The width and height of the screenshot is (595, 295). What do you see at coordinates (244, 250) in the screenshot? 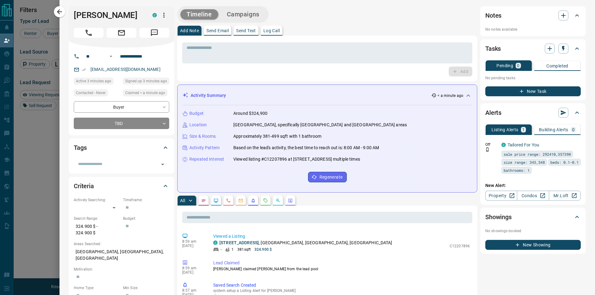
I see `p: 381 sqft` at bounding box center [244, 250].